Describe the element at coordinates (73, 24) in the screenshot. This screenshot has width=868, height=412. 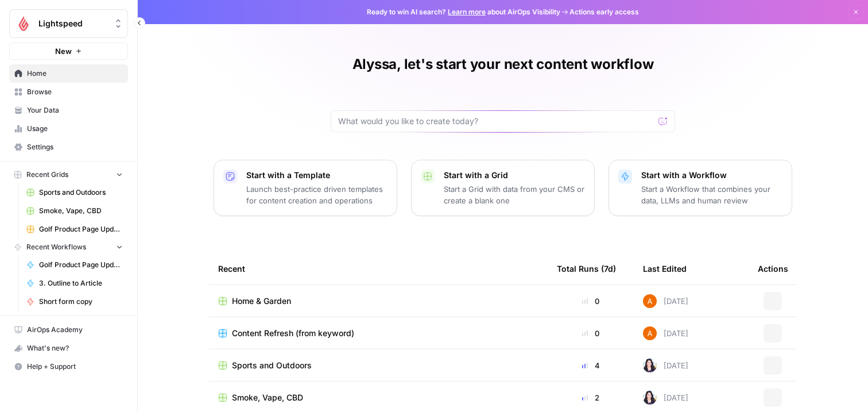
I see `span: Lightspeed` at that location.